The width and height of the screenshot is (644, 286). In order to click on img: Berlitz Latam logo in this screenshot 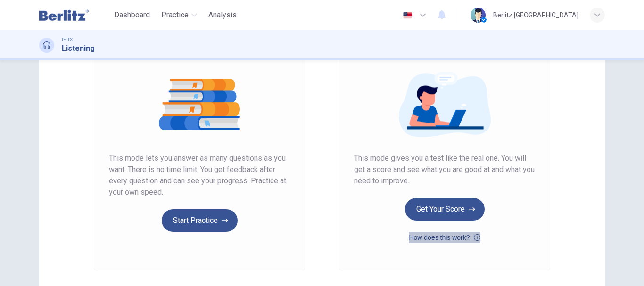, I will do `click(64, 15)`.